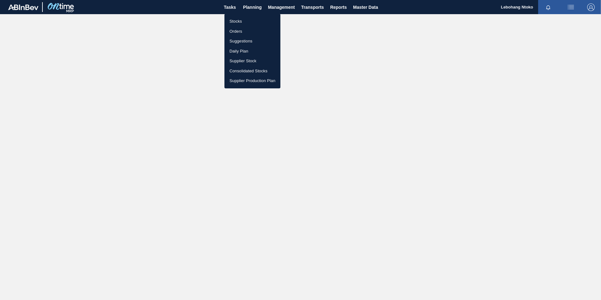 Image resolution: width=601 pixels, height=300 pixels. I want to click on a: Suggestions, so click(252, 41).